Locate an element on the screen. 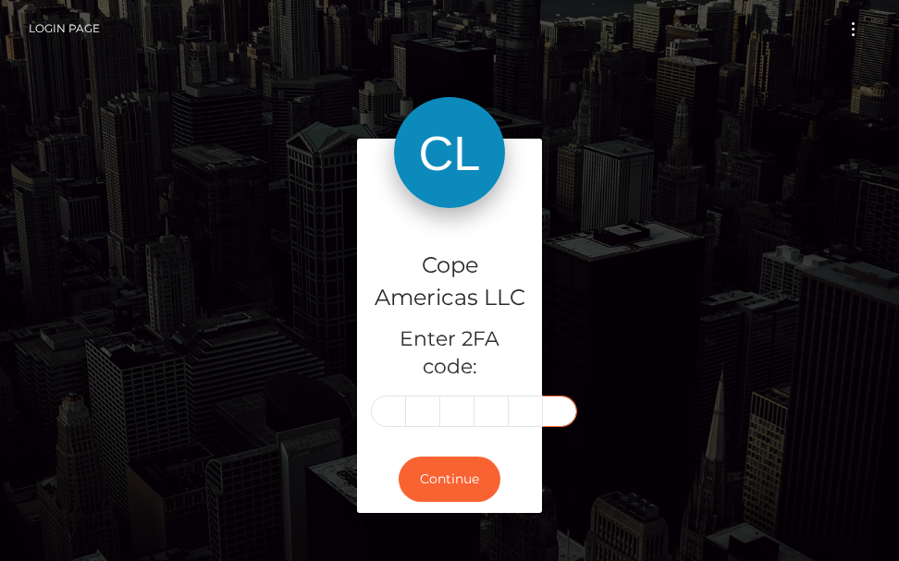 The width and height of the screenshot is (899, 561). h4: Cope Americas LLC is located at coordinates (449, 282).